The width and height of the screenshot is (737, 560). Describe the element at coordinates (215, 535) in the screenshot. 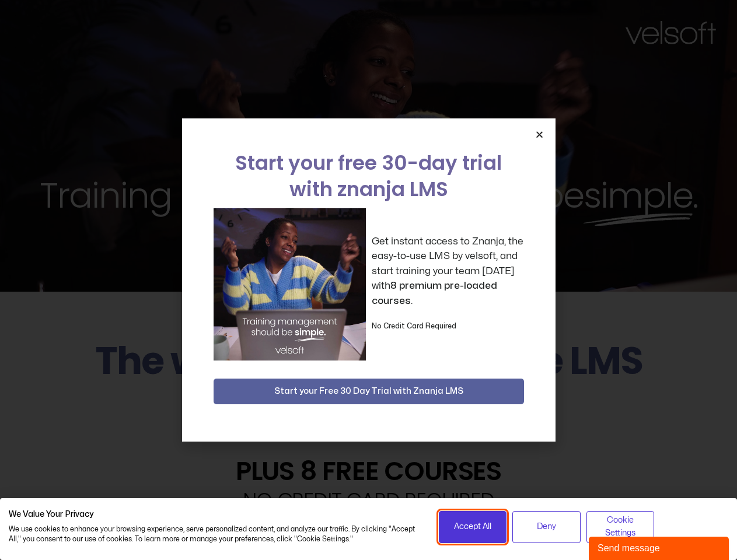

I see `p: We use cookies to enhance your browsing experience, serve personalized content, and analyze our t...` at that location.